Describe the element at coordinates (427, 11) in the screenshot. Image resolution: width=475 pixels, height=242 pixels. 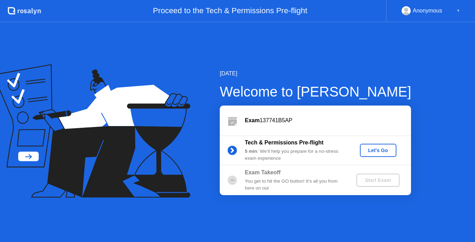
I see `div: Anonymous` at that location.